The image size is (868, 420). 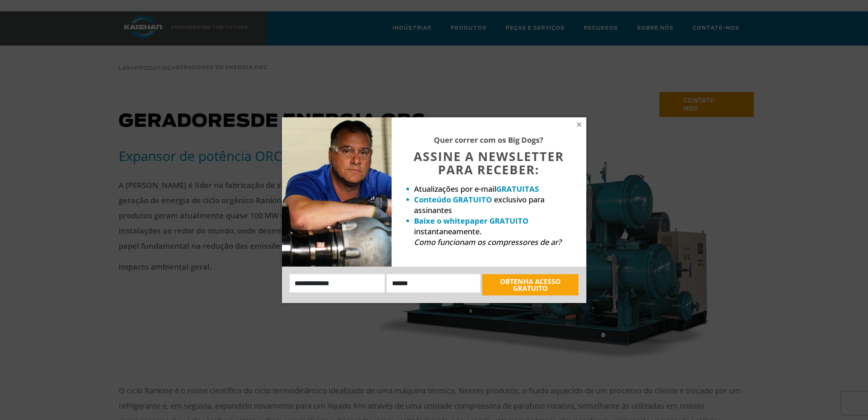 What do you see at coordinates (530, 285) in the screenshot?
I see `button: OBTENHA ACESSO GRATUITO` at bounding box center [530, 285].